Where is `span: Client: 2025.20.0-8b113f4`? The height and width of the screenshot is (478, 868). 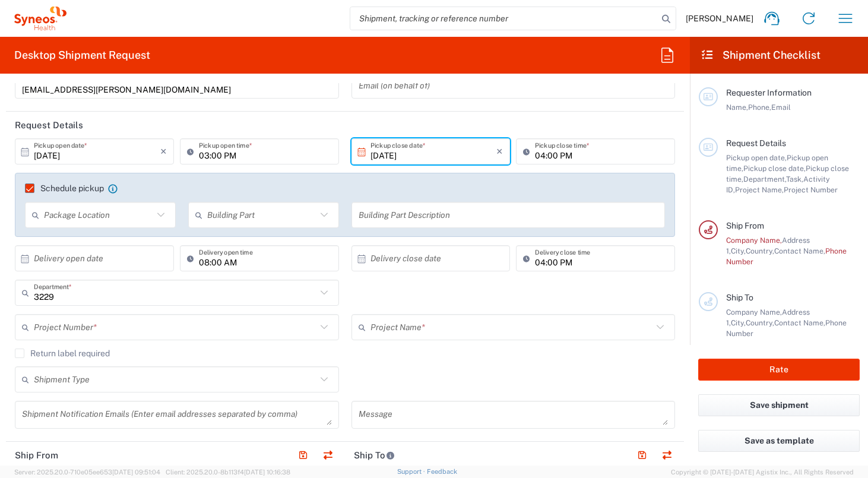
span: Client: 2025.20.0-8b113f4 is located at coordinates (228, 473).